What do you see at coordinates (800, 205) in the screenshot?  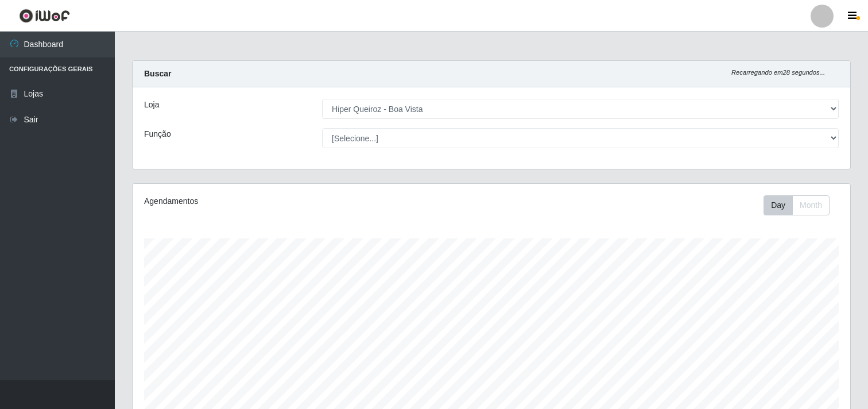 I see `div: Toolbar with button groups` at bounding box center [800, 205].